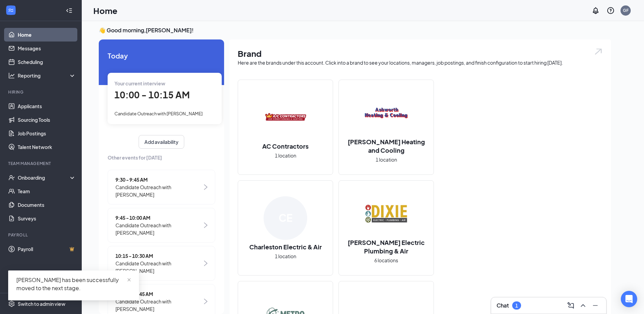 The height and width of the screenshot is (314, 644). I want to click on a: Documents, so click(47, 205).